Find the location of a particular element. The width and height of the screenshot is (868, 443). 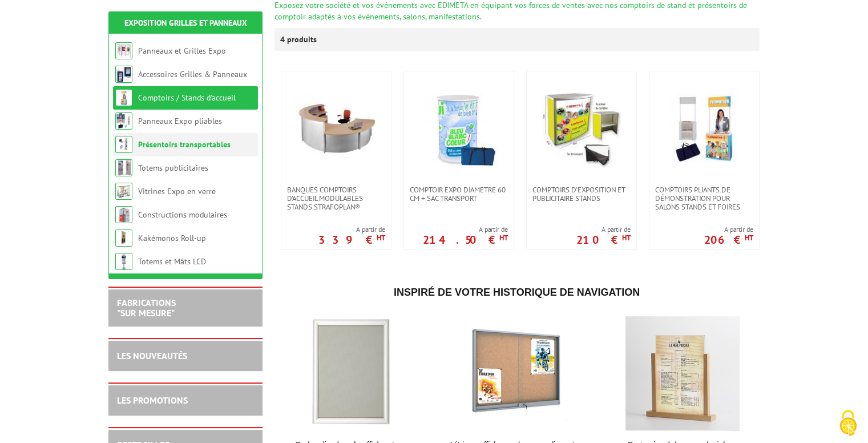

img: Présentoirs transportables is located at coordinates (124, 144).